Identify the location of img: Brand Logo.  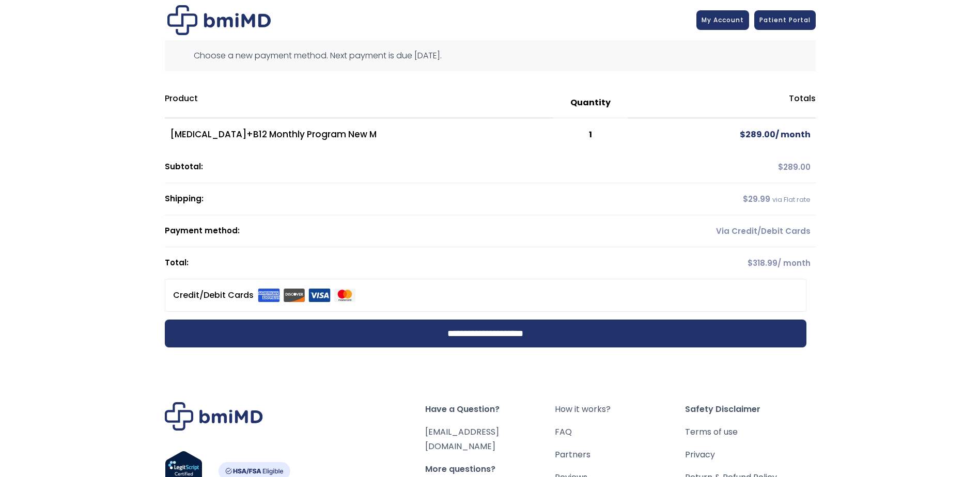
(214, 416).